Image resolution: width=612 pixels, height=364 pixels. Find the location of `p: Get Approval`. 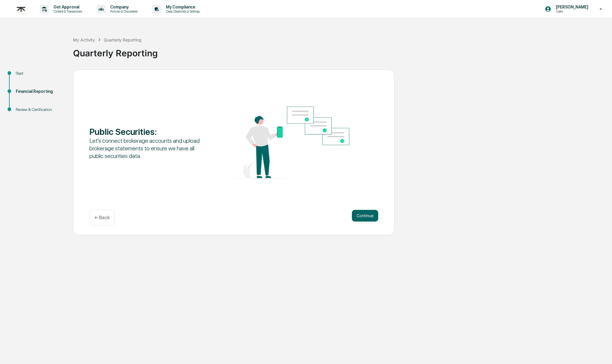

p: Get Approval is located at coordinates (67, 7).